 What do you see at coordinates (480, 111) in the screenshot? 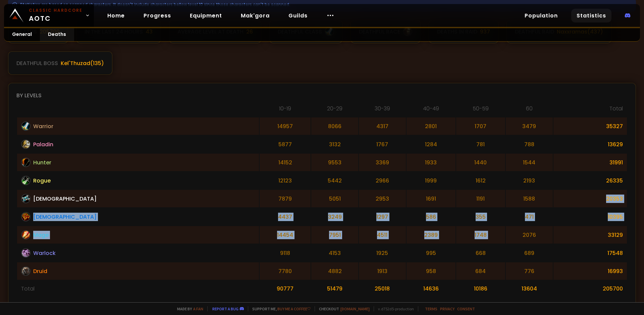
I see `th: 50-59` at bounding box center [480, 111].